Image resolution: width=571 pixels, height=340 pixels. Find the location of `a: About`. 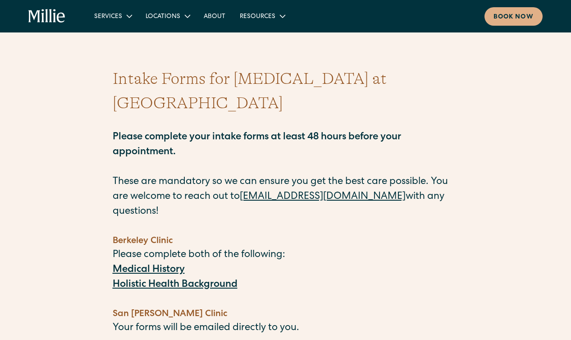

a: About is located at coordinates (215, 16).